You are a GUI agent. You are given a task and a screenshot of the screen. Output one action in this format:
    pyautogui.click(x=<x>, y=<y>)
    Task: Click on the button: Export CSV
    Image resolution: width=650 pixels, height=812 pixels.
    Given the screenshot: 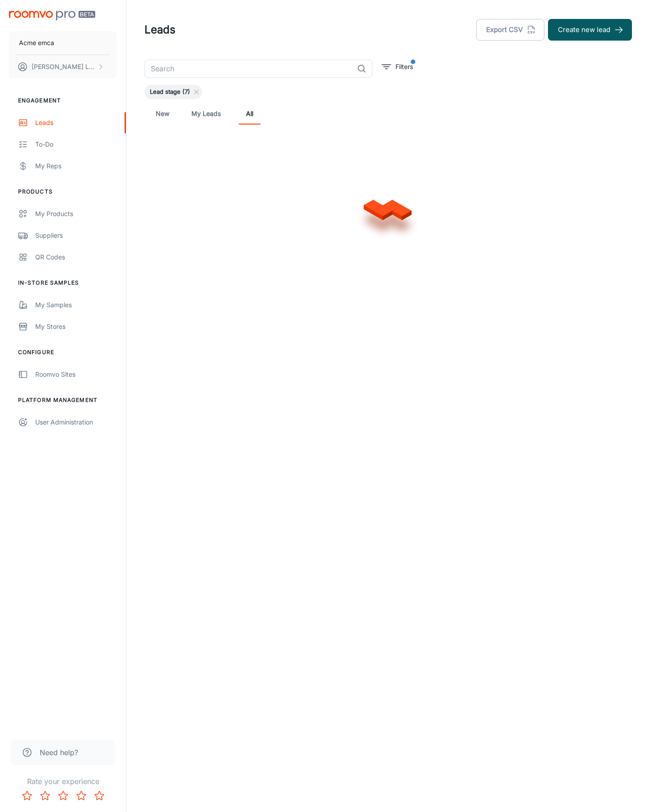 What is the action you would take?
    pyautogui.click(x=510, y=30)
    